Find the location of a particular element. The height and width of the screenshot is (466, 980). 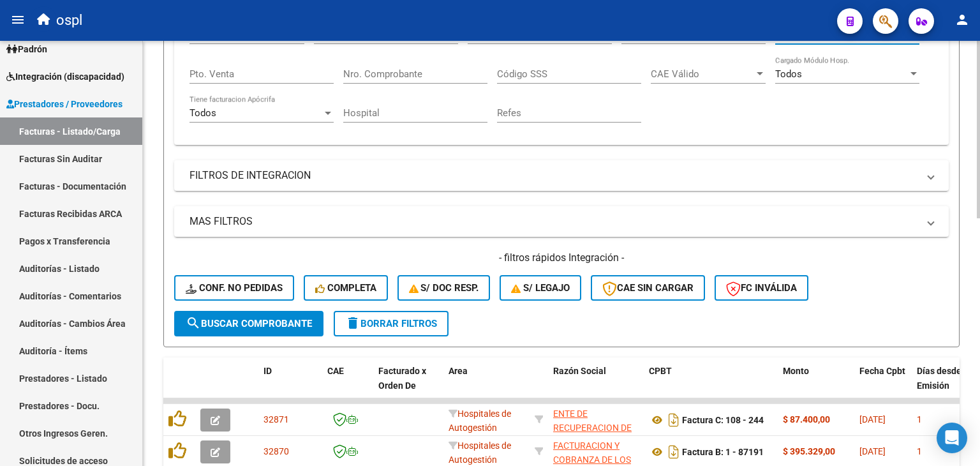

span: Buscar Comprobante is located at coordinates (249, 324).